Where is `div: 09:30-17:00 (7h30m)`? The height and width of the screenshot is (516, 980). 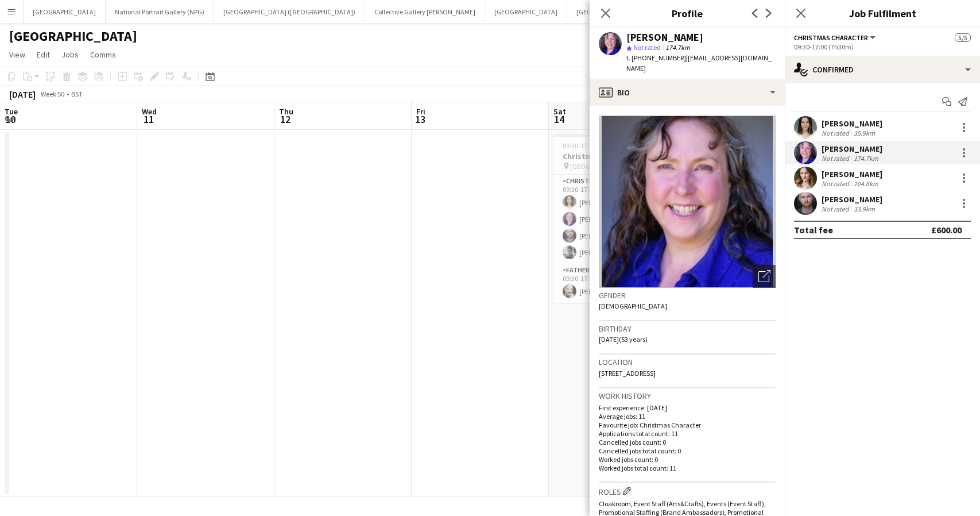
div: 09:30-17:00 (7h30m) is located at coordinates (883, 46).